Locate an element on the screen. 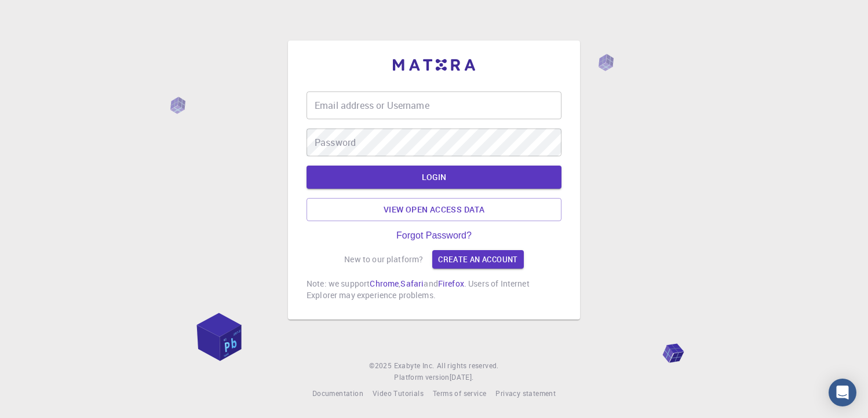 Image resolution: width=868 pixels, height=418 pixels. a: Privacy statement is located at coordinates (526, 394).